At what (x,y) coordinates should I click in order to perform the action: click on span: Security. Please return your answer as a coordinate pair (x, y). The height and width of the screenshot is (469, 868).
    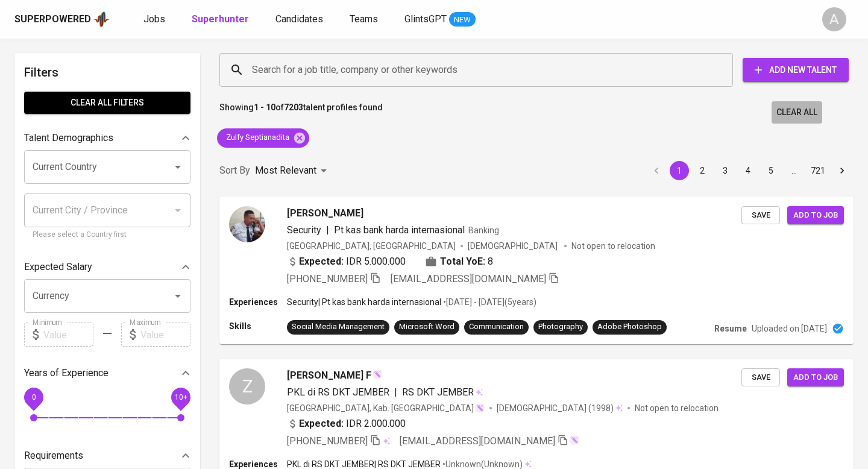
    Looking at the image, I should click on (304, 229).